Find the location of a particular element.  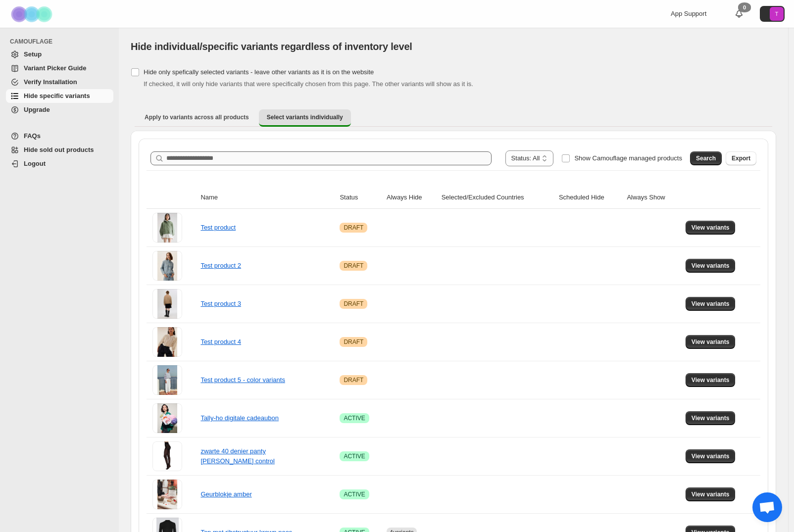

a: Tally-ho digitale cadeaubon is located at coordinates (240, 418).